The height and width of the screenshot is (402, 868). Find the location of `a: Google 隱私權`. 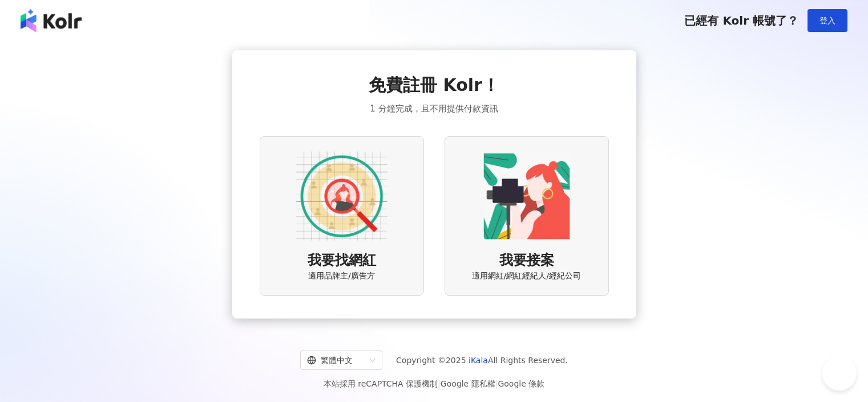

a: Google 隱私權 is located at coordinates (468, 383).